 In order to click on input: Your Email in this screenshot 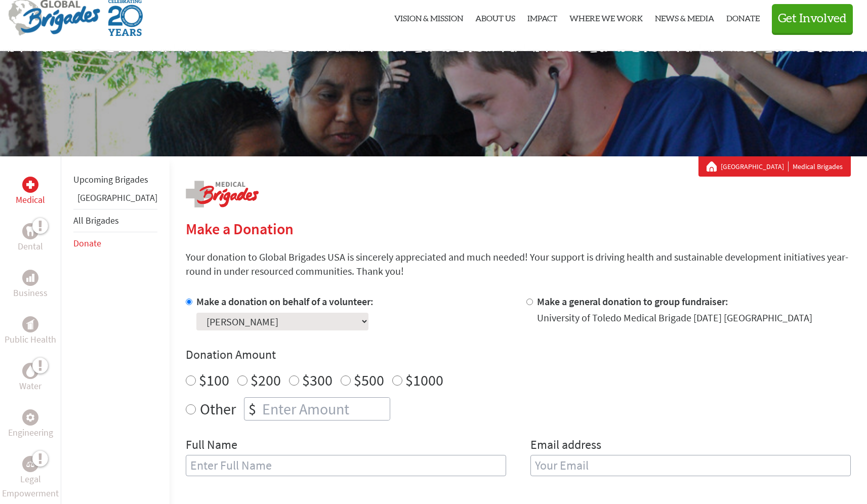, I will do `click(690, 465)`.